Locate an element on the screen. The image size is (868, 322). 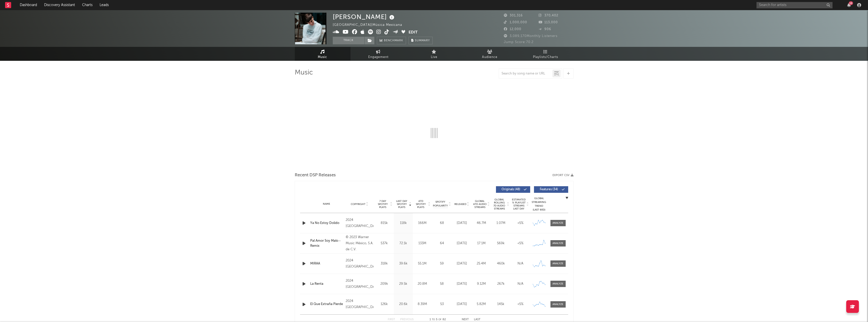
span: Last Day Spotify Plays is located at coordinates (402, 204).